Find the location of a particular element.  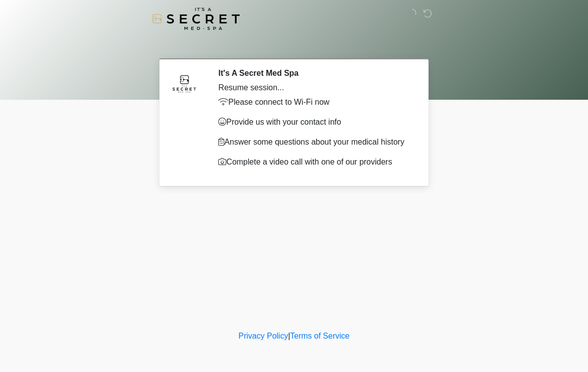

div: Resume session... is located at coordinates (314, 88).